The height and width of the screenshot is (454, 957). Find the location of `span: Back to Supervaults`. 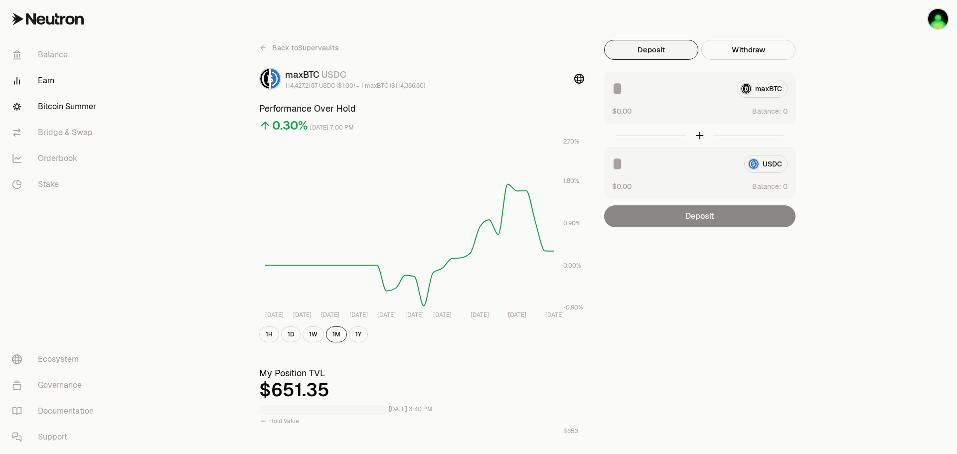

span: Back to Supervaults is located at coordinates (306, 48).